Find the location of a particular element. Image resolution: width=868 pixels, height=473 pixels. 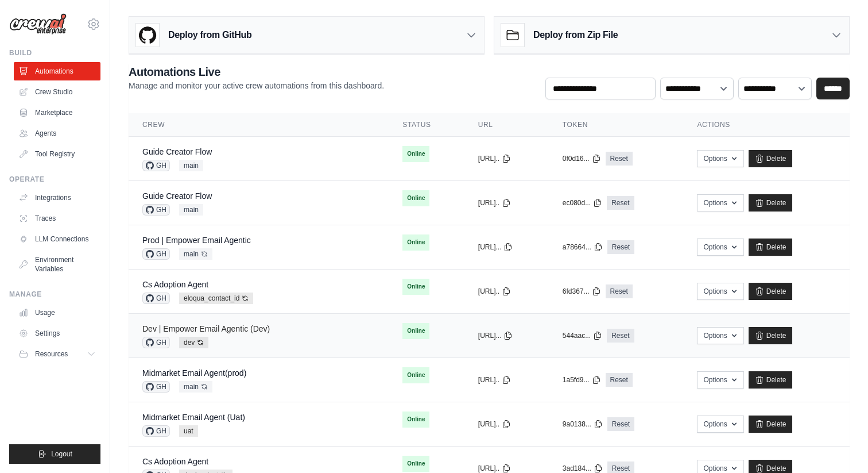

h3: Deploy from Zip File is located at coordinates (575, 35).